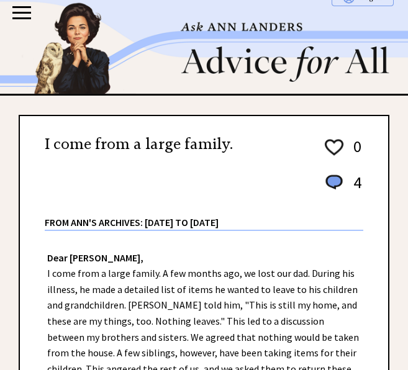 This screenshot has width=408, height=370. What do you see at coordinates (334, 147) in the screenshot?
I see `img: heart_outline%201.png` at bounding box center [334, 147].